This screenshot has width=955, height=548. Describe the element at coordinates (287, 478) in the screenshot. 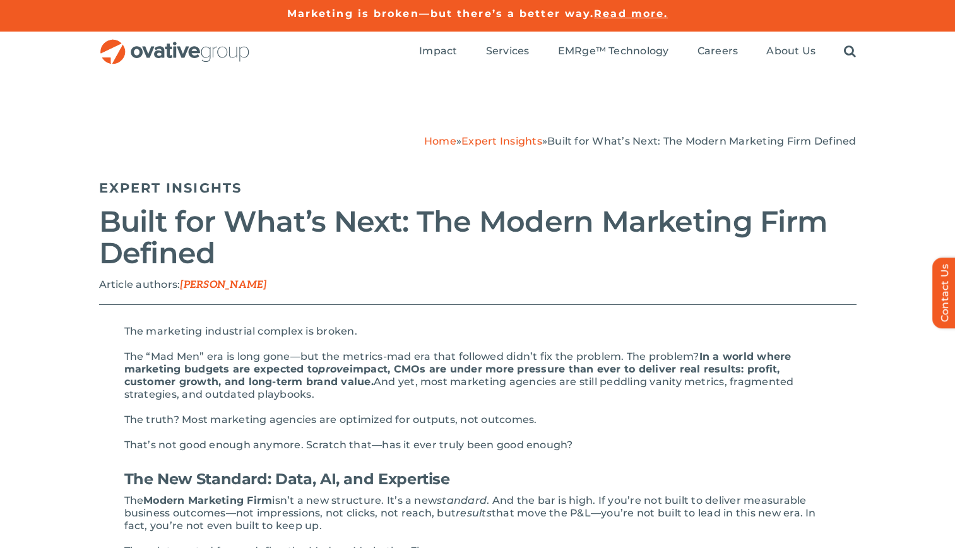

I see `strong: The New Standard: Data, AI, and Expertise` at that location.